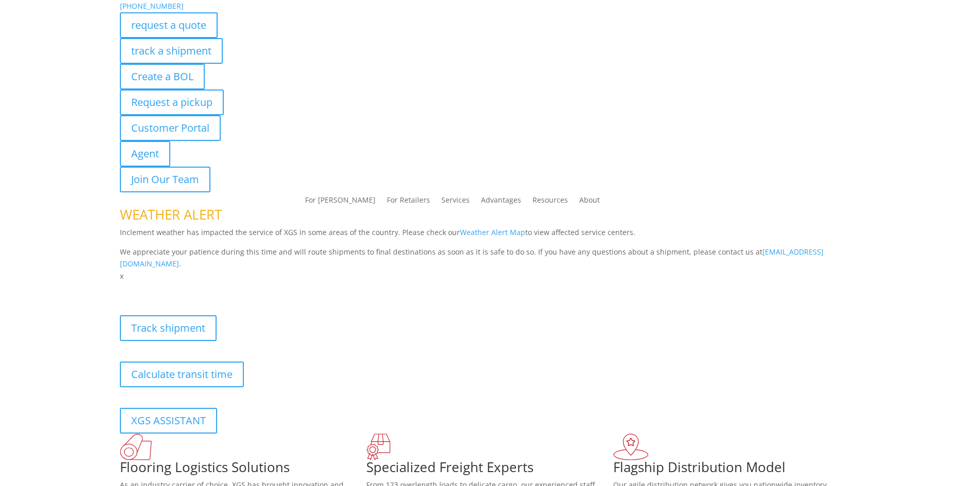 The image size is (980, 486). Describe the element at coordinates (490, 258) in the screenshot. I see `p: We appreciate your patience during this time and will route shipments to final destinations as so...` at that location.